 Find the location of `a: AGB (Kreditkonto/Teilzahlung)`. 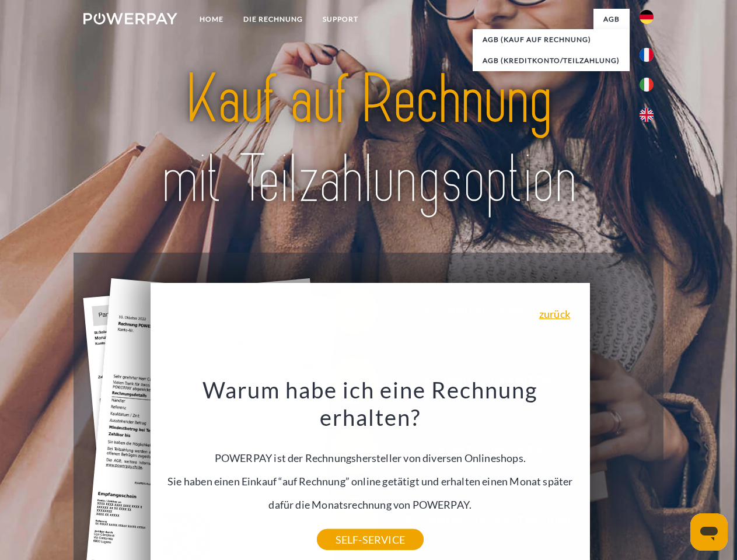

a: AGB (Kreditkonto/Teilzahlung) is located at coordinates (551, 61).